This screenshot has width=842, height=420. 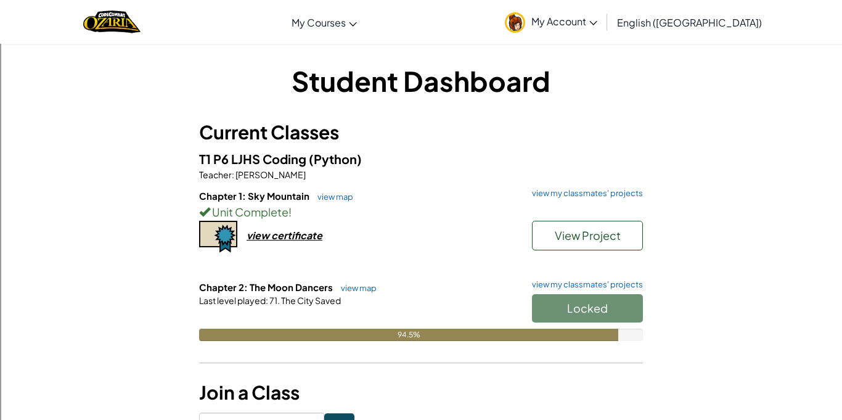 I want to click on a: My Account, so click(x=551, y=22).